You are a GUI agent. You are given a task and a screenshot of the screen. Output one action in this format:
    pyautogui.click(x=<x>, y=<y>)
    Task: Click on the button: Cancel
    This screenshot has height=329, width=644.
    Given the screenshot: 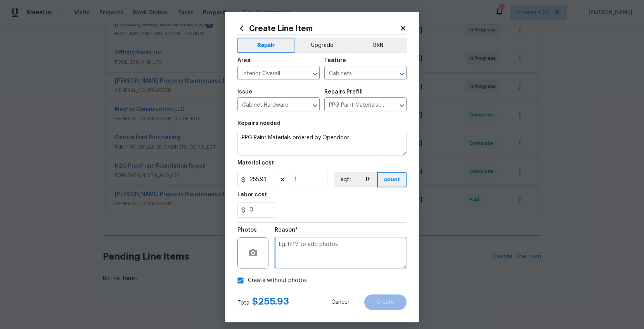 What is the action you would take?
    pyautogui.click(x=340, y=302)
    